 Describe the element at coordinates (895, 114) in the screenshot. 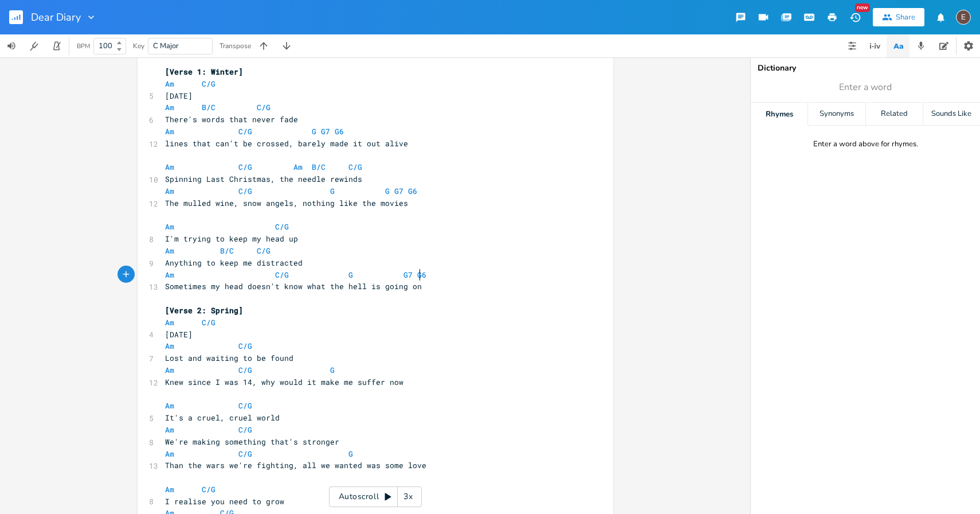

I see `div: Related` at that location.